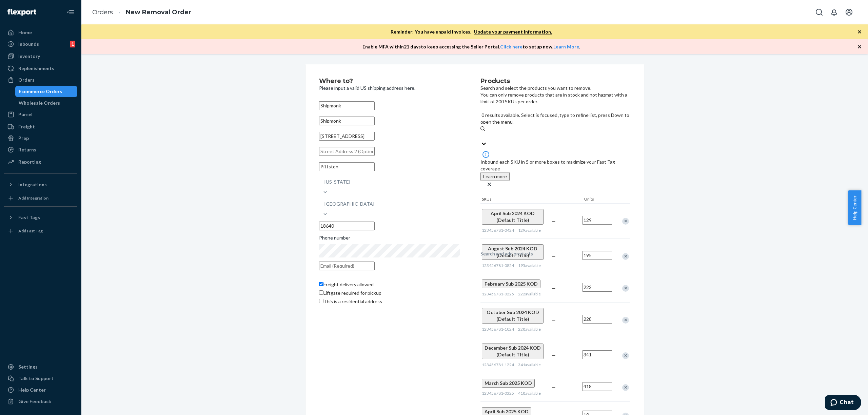 The width and height of the screenshot is (868, 415). What do you see at coordinates (30, 231) in the screenshot?
I see `div: Add Fast Tag` at bounding box center [30, 231].